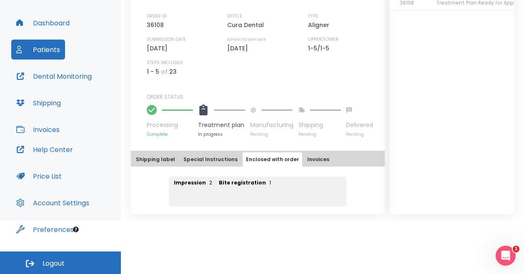  What do you see at coordinates (272, 125) in the screenshot?
I see `p: Manufacturing` at bounding box center [272, 125].